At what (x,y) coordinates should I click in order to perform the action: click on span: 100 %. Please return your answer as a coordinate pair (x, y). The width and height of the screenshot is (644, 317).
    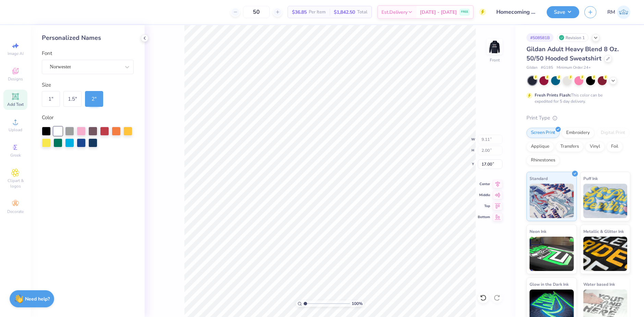
    Looking at the image, I should click on (358, 303).